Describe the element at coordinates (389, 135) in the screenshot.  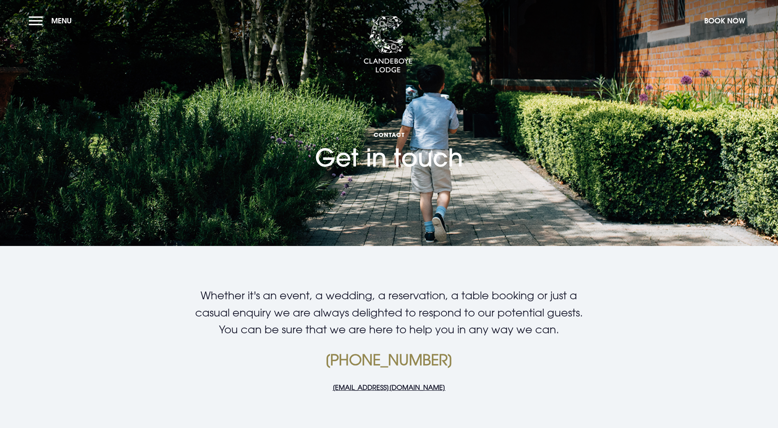
I see `span: Contact` at that location.